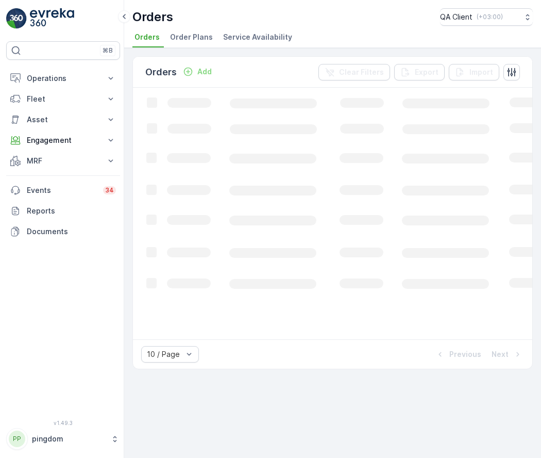  What do you see at coordinates (487, 17) in the screenshot?
I see `button: QA Client(+03:00)` at bounding box center [487, 17].